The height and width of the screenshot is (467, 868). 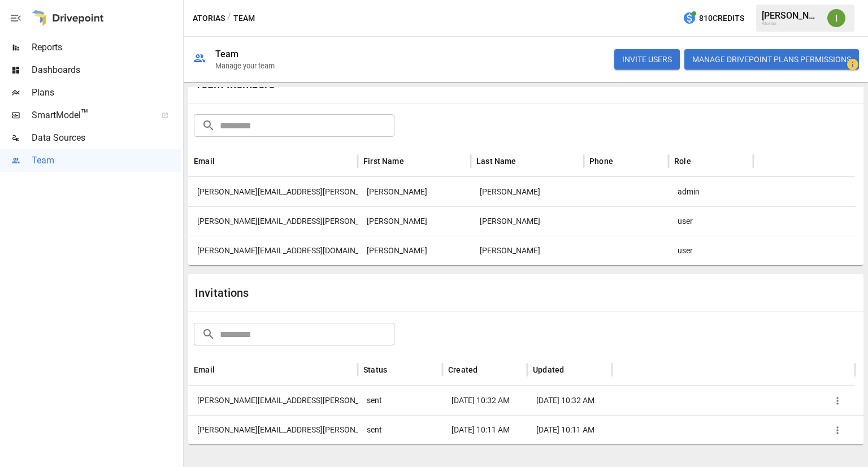 What do you see at coordinates (209, 18) in the screenshot?
I see `button: Atorias` at bounding box center [209, 18].